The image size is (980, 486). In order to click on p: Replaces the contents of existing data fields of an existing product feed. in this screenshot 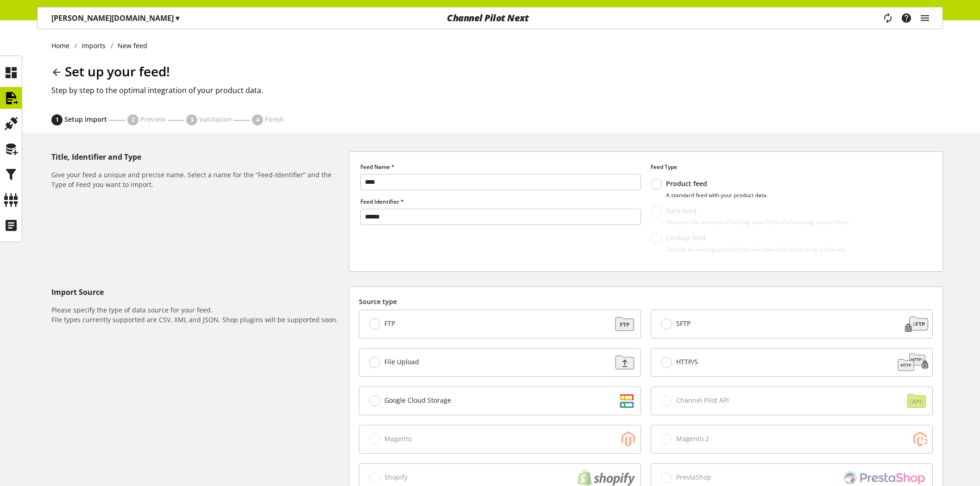, I will do `click(758, 222)`.